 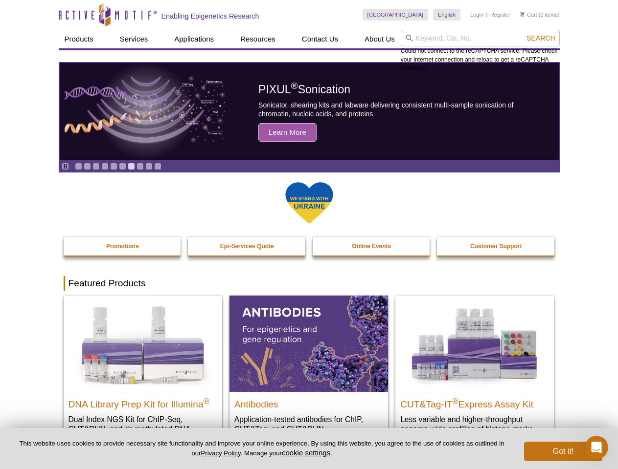 I want to click on a: Promotions, so click(x=123, y=246).